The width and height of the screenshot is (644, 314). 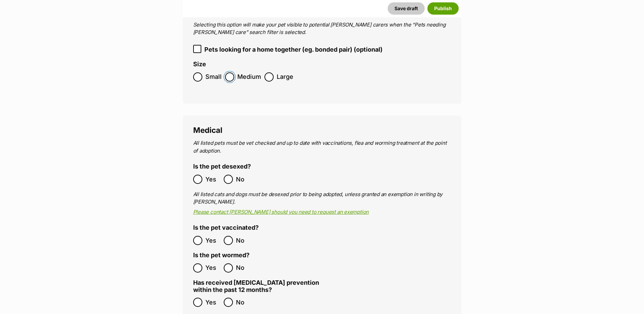 What do you see at coordinates (223, 167) in the screenshot?
I see `label: Is the pet desexed?` at bounding box center [223, 167].